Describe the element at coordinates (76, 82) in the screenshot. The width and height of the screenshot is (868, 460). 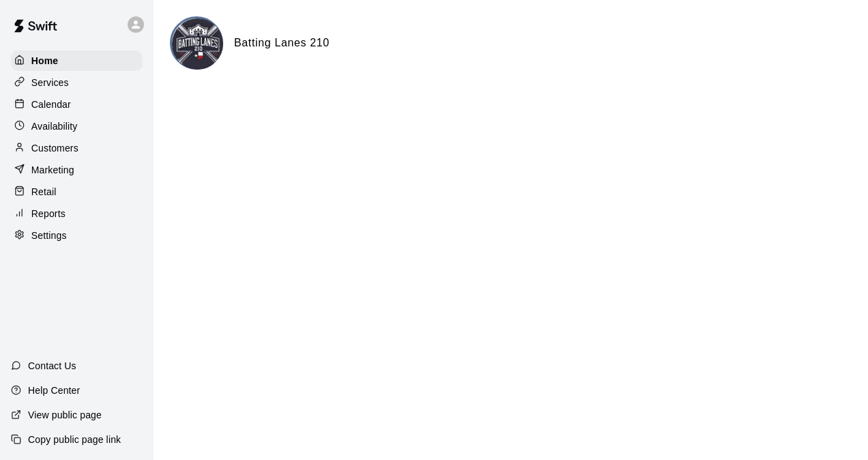
I see `a: Services` at that location.